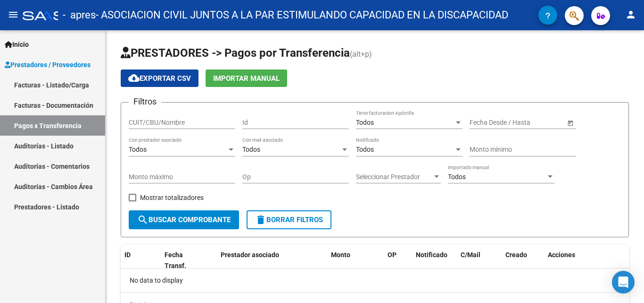  I want to click on datatable-header-cell: Prestador asociado, so click(272, 260).